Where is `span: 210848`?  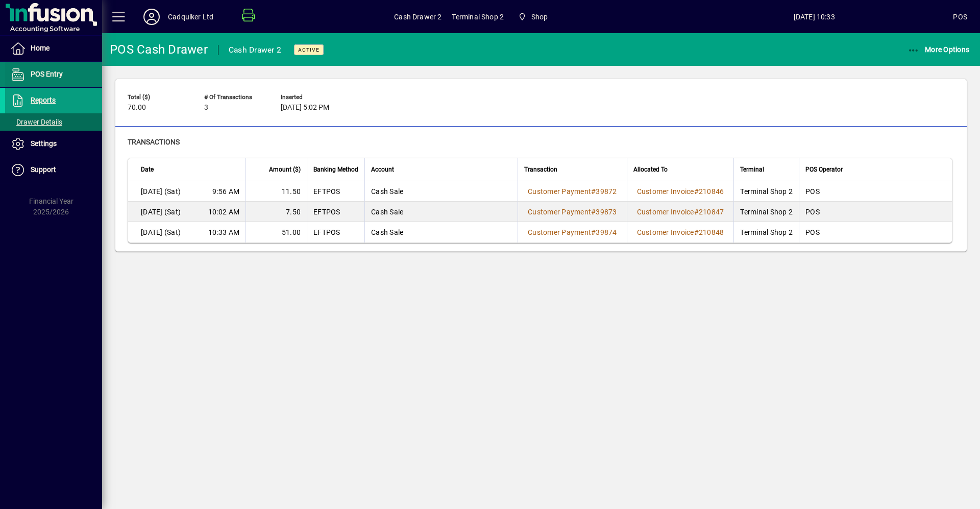 span: 210848 is located at coordinates (711, 232).